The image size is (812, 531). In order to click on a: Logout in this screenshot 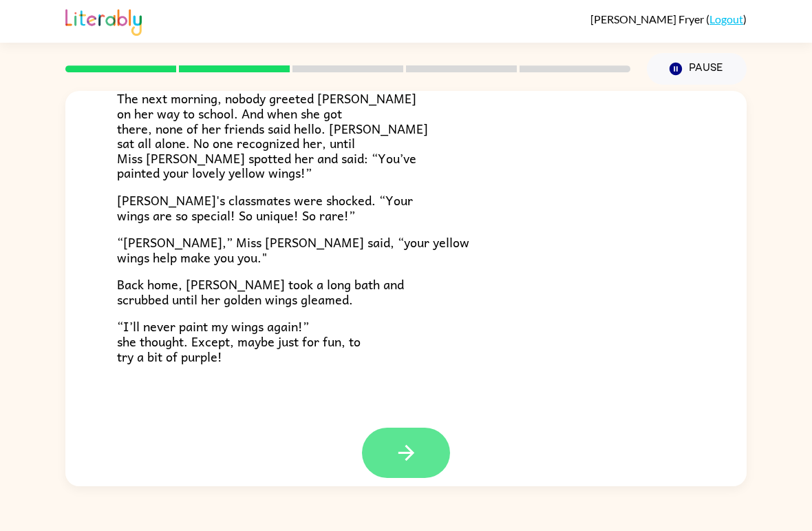, I will do `click(726, 19)`.